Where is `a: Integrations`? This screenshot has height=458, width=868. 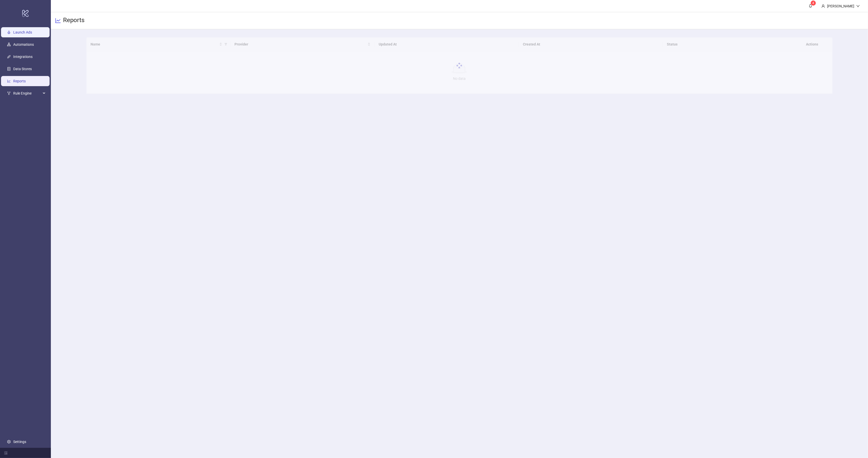 a: Integrations is located at coordinates (23, 57).